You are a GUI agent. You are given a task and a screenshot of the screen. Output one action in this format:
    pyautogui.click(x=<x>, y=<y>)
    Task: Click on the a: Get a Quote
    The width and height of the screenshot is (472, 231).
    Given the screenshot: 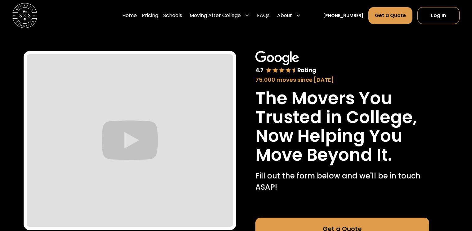 What is the action you would take?
    pyautogui.click(x=390, y=16)
    